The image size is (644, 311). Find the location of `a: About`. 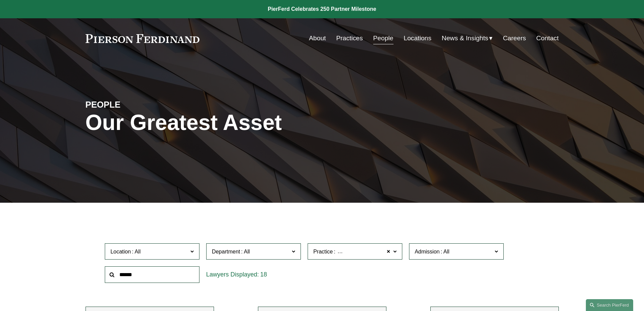

a: About is located at coordinates (318, 38).